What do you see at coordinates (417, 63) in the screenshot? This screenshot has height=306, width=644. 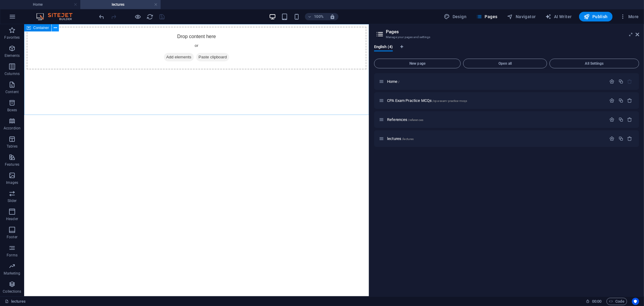 I see `button: New page` at bounding box center [417, 63].